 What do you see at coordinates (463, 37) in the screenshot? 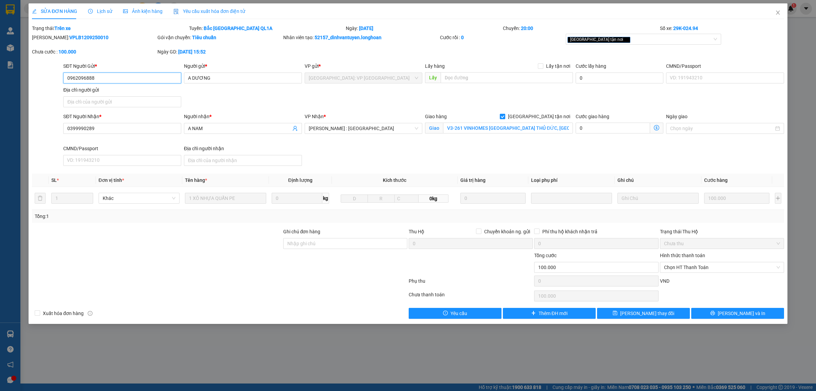
I see `b: 0` at bounding box center [463, 37].